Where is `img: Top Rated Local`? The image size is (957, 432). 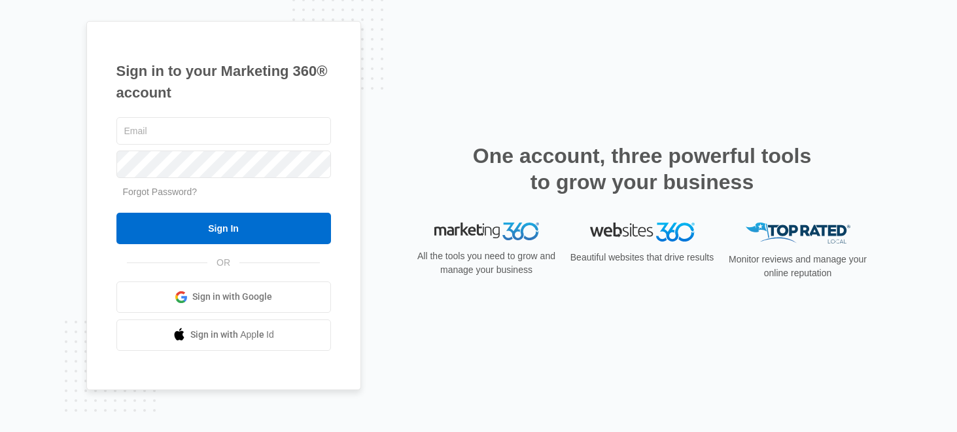
img: Top Rated Local is located at coordinates (798, 233).